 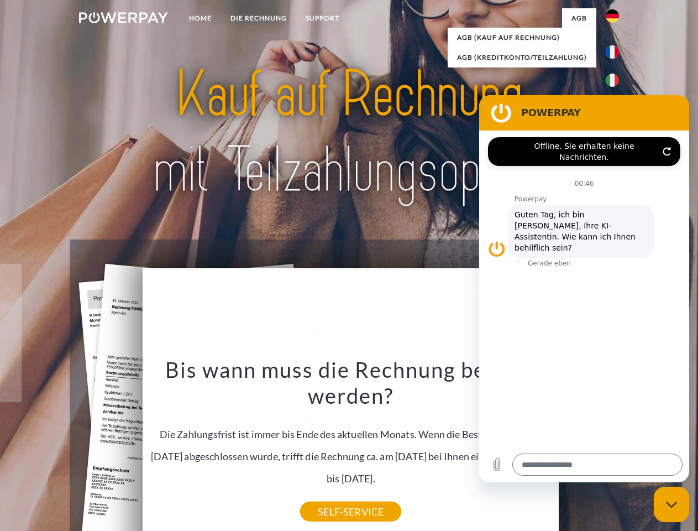 What do you see at coordinates (522, 57) in the screenshot?
I see `a: AGB (Kreditkonto/Teilzahlung)` at bounding box center [522, 57].